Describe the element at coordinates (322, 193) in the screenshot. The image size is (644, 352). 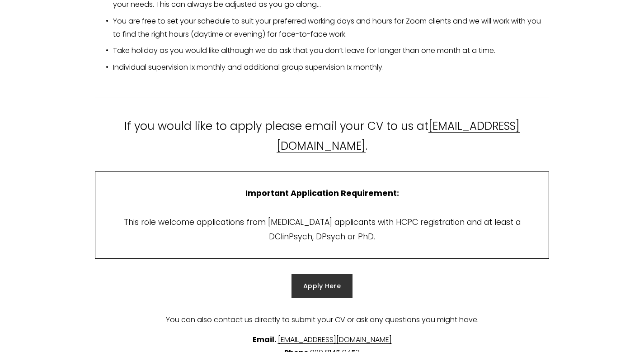
I see `b: Important Application Requirement:` at that location.